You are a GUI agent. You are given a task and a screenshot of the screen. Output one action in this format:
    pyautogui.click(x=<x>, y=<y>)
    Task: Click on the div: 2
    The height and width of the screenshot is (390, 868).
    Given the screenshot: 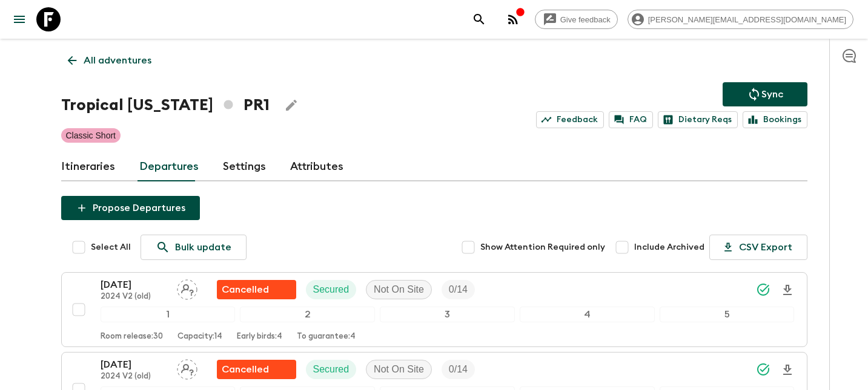 What is the action you would take?
    pyautogui.click(x=307, y=314)
    